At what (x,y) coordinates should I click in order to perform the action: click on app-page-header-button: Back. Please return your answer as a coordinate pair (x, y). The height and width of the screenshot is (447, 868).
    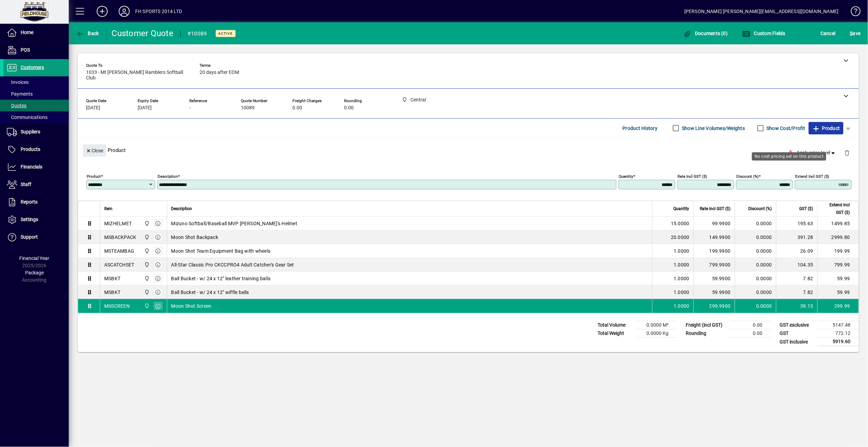
    Looking at the image, I should click on (88, 33).